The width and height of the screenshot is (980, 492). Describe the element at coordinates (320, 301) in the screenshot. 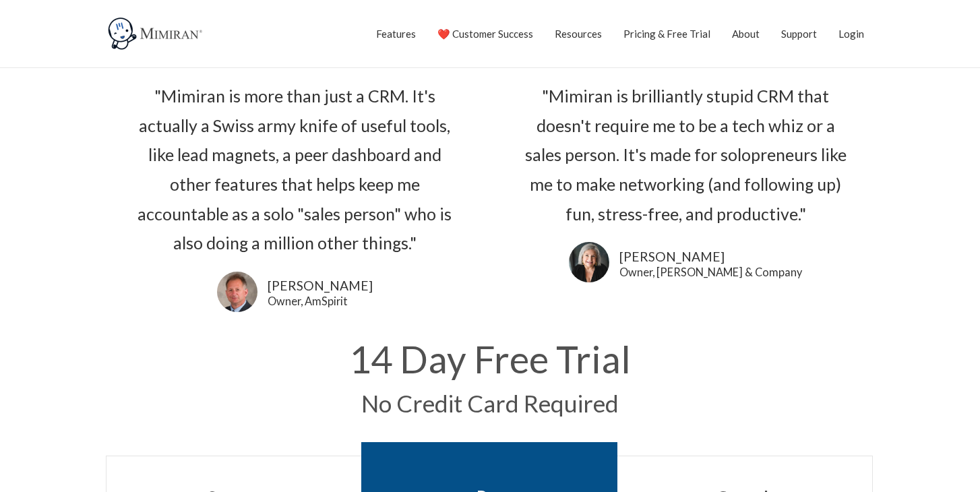

I see `a: Owner, AmSpirit` at that location.